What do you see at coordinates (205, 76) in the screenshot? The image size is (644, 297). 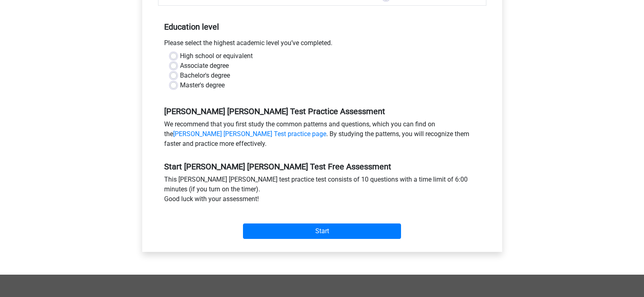 I see `label: Bachelor's degree` at bounding box center [205, 76].